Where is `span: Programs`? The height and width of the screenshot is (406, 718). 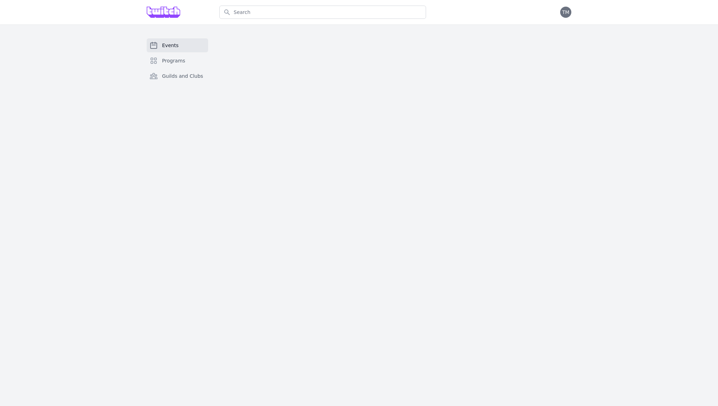 span: Programs is located at coordinates (174, 61).